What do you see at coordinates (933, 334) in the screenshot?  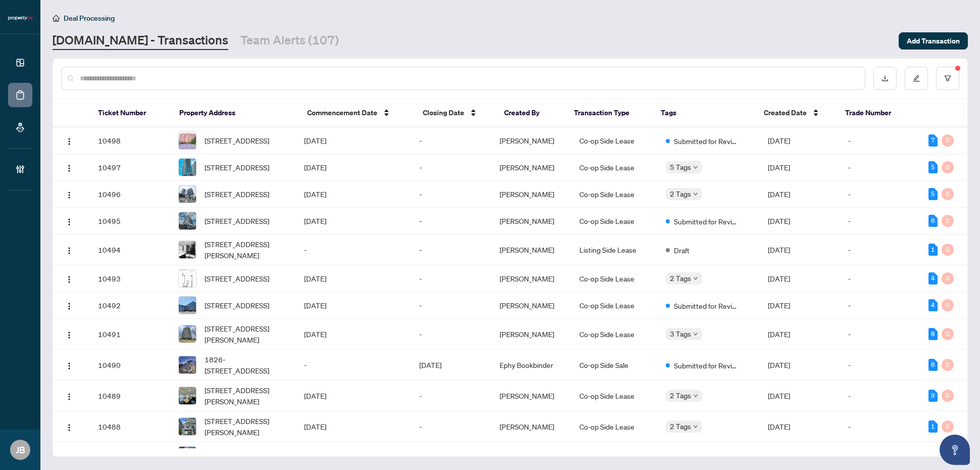 I see `div: 8` at bounding box center [933, 334].